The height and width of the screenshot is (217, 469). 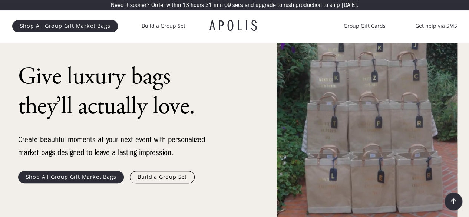 I want to click on div: Create beautiful moments at your next event with personalized market bags designed to leave a las..., so click(x=115, y=146).